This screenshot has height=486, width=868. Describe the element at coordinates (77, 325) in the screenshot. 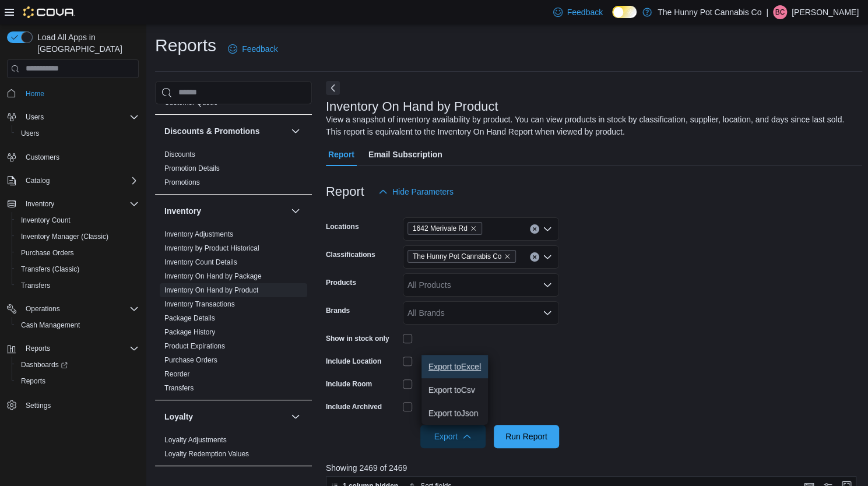

I see `button: Cash Management` at that location.